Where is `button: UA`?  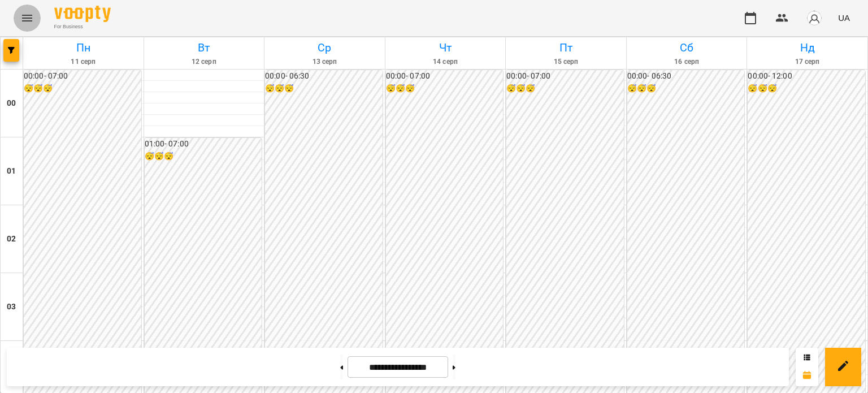 button: UA is located at coordinates (844, 18).